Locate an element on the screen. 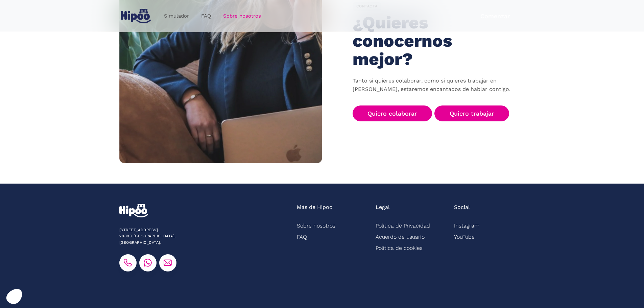  a: Simulador is located at coordinates (177, 16).